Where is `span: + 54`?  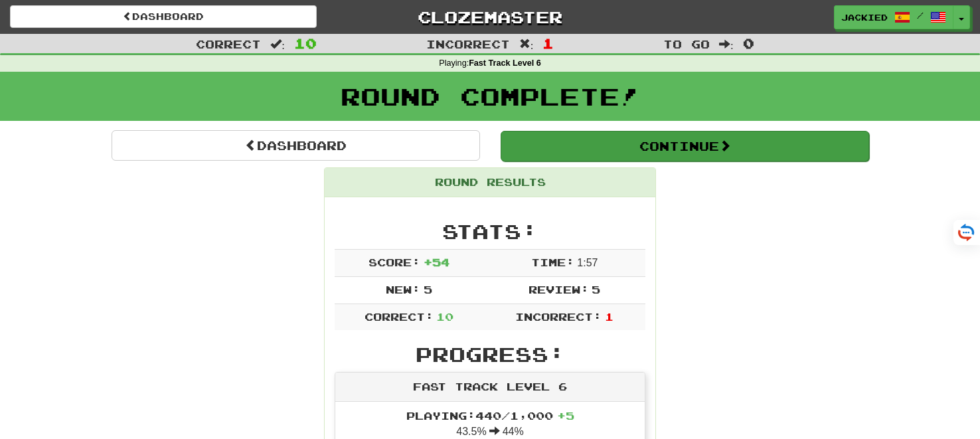
span: + 54 is located at coordinates (436, 262).